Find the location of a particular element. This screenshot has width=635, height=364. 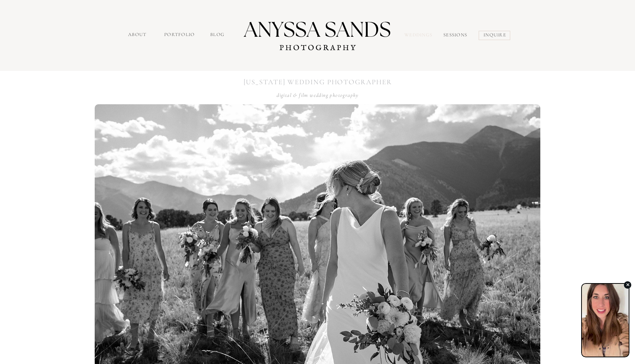

nav: sessions is located at coordinates (457, 36).